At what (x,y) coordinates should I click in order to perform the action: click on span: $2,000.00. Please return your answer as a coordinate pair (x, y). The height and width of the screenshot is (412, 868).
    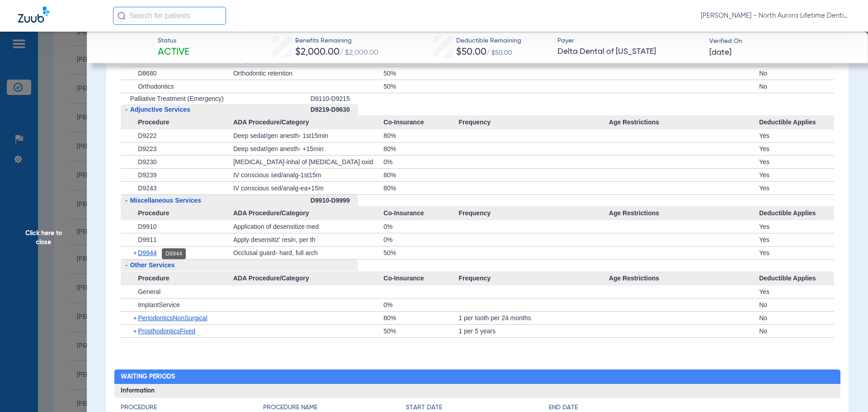
    Looking at the image, I should click on (318, 52).